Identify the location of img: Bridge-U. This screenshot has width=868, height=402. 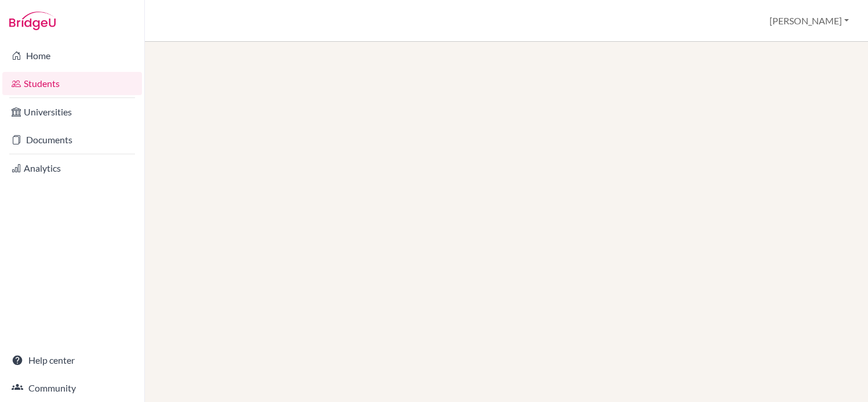
(32, 21).